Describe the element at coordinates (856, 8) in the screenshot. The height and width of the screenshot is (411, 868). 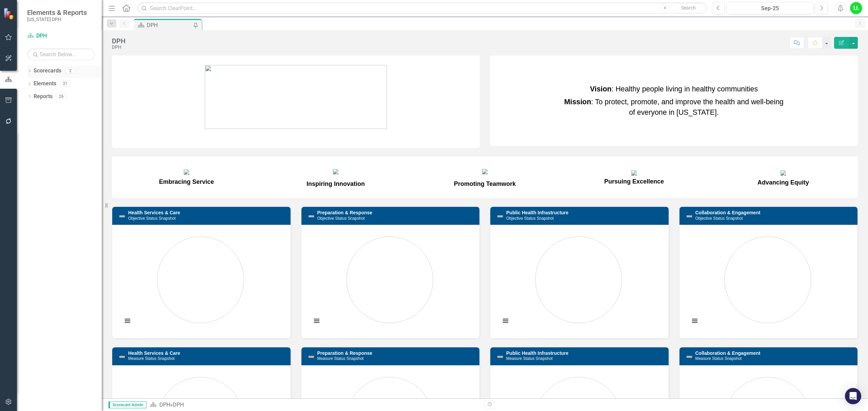
I see `div: LL` at that location.